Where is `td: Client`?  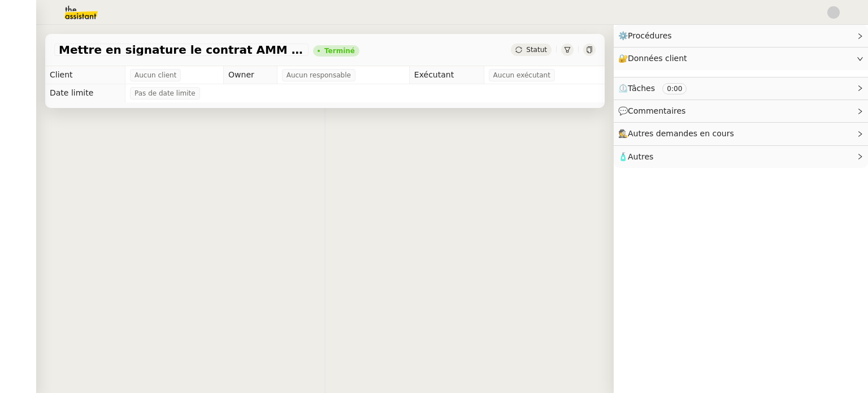 td: Client is located at coordinates (86, 75).